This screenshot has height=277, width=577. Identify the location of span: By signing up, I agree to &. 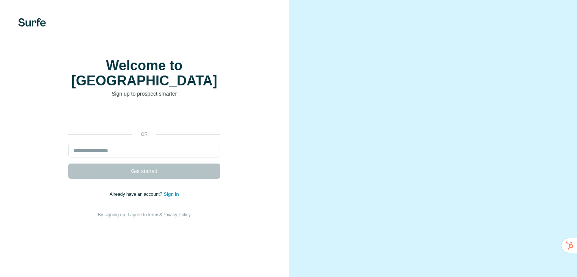
(144, 215).